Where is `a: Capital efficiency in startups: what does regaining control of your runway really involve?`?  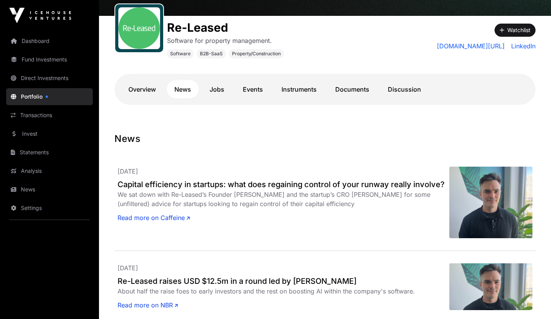
a: Capital efficiency in startups: what does regaining control of your runway really involve? is located at coordinates (283, 184).